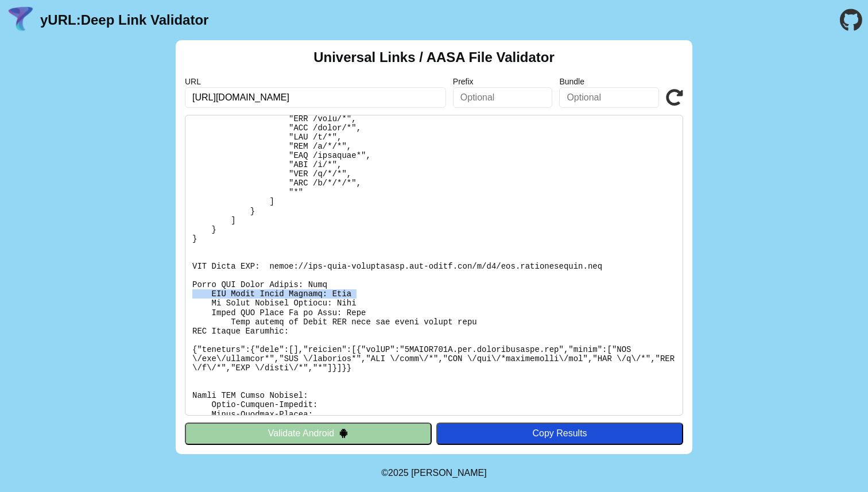  I want to click on label: Prefix, so click(503, 81).